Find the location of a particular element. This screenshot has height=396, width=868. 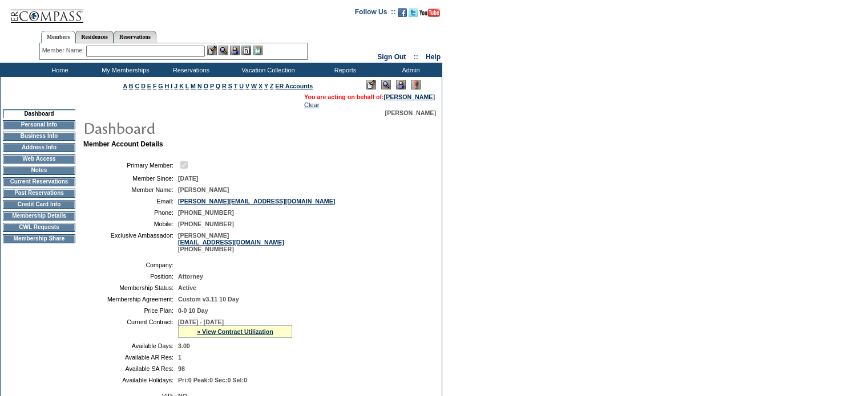

td: Membership Status: is located at coordinates (131, 288).